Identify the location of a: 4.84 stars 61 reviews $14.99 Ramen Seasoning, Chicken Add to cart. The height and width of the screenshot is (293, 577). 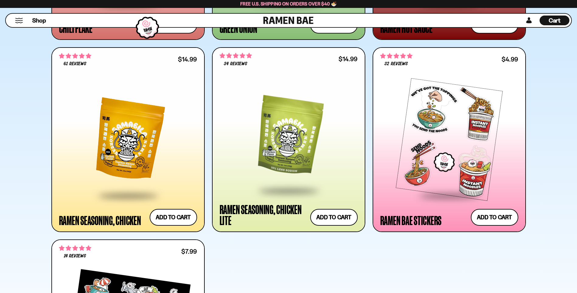
(128, 139).